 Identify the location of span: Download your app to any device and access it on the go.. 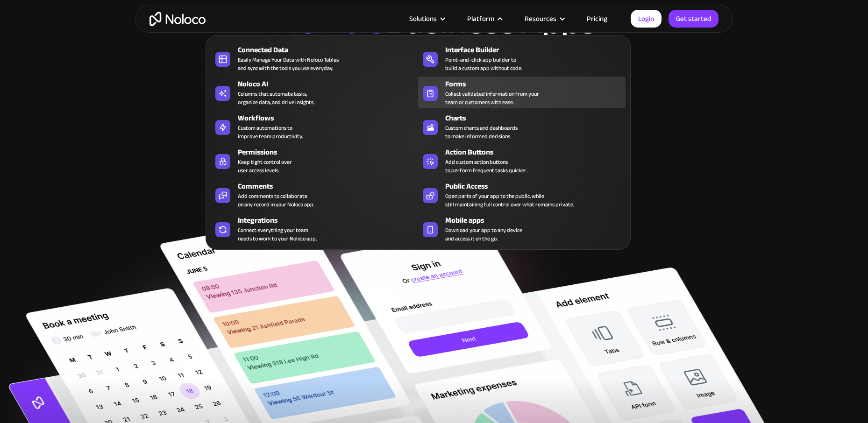
(484, 235).